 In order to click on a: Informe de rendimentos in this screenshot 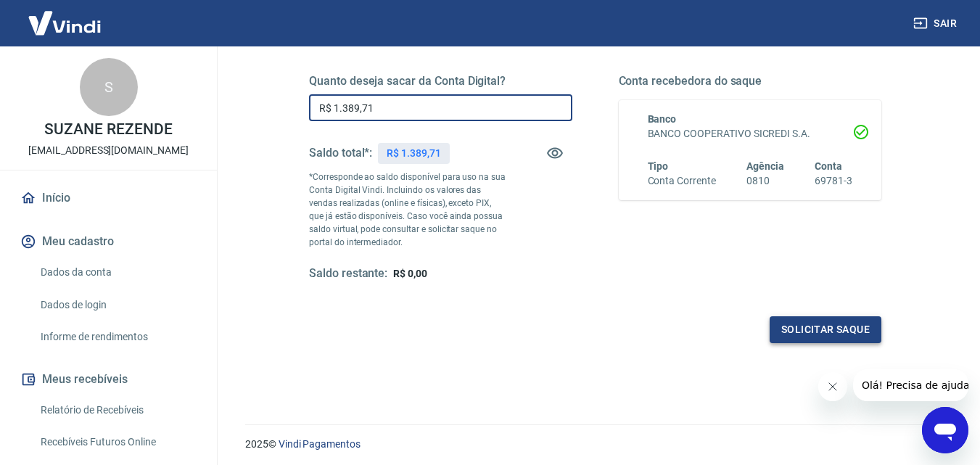, I will do `click(116, 336)`.